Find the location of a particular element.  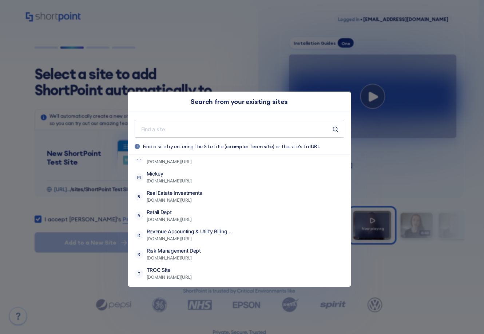

p: TROC Site is located at coordinates (169, 270).